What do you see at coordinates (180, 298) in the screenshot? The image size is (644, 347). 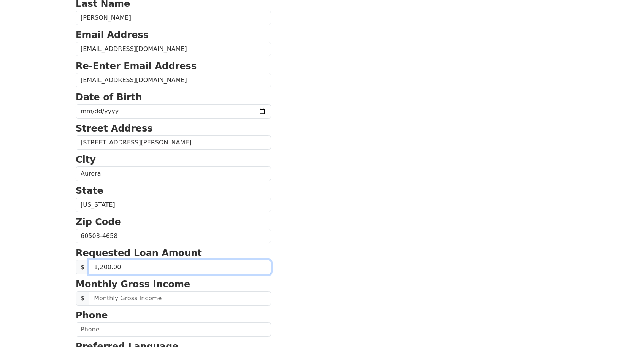 I see `input: Monthly Gross Income` at bounding box center [180, 298].